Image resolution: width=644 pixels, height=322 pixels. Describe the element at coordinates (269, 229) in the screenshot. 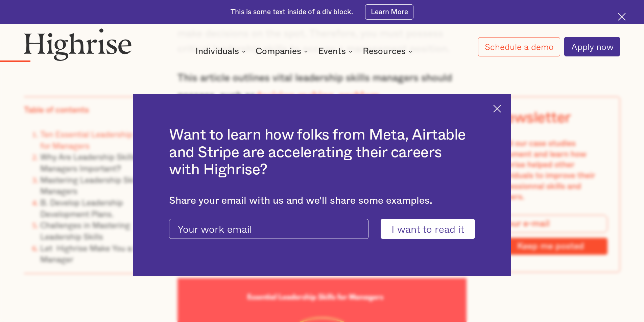

I see `input: Your work email` at that location.